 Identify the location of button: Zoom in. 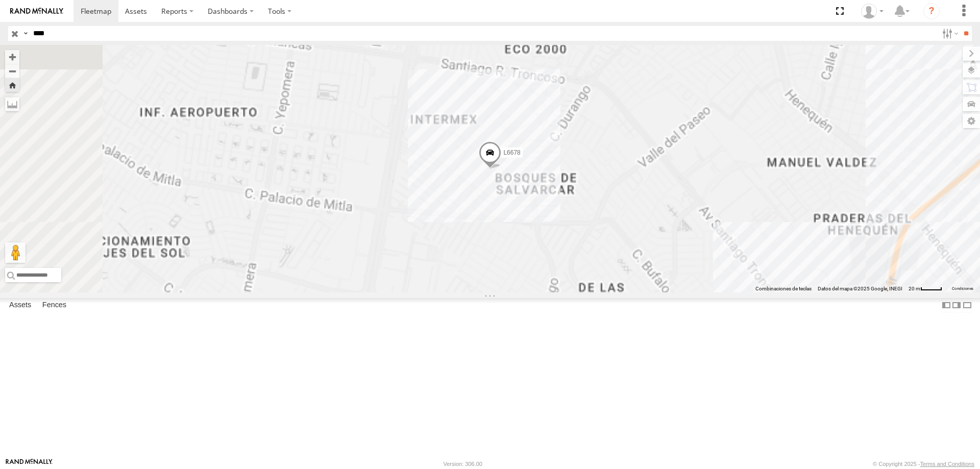
(12, 57).